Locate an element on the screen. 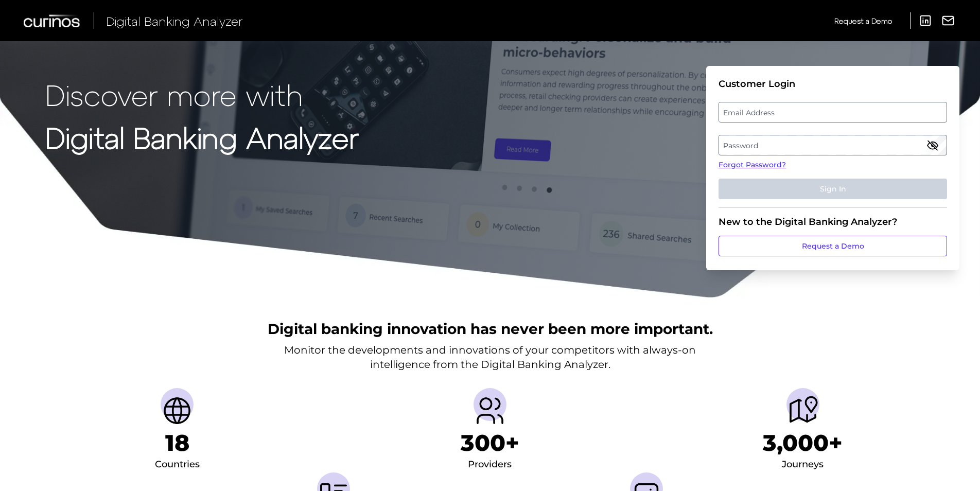 The width and height of the screenshot is (980, 491). div: New to the Digital Banking Analyzer? is located at coordinates (833, 221).